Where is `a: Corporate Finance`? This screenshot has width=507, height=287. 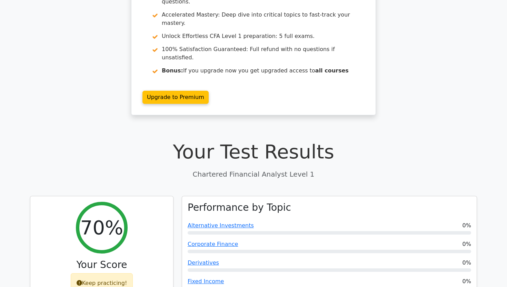
a: Corporate Finance is located at coordinates (213, 244).